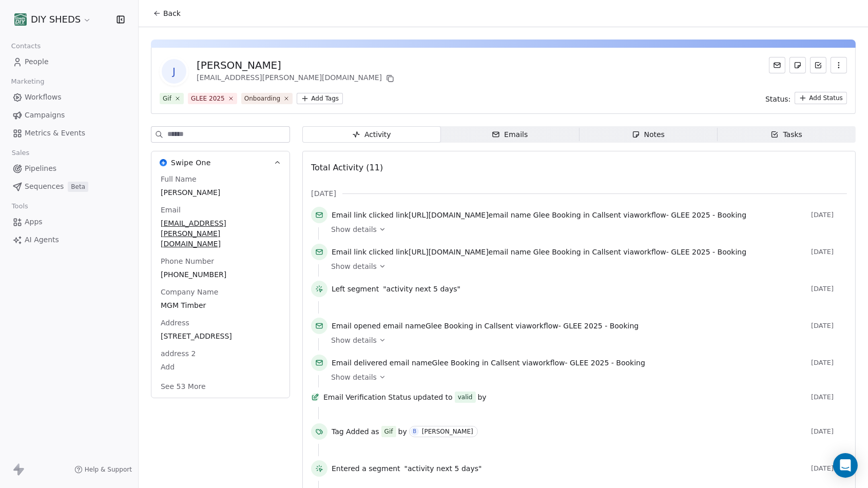 Image resolution: width=868 pixels, height=488 pixels. I want to click on div: Onboarding, so click(263, 99).